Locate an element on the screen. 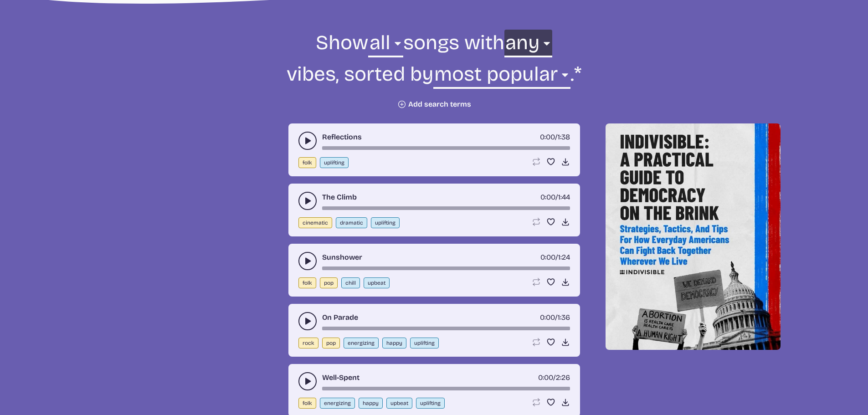  a: On Parade is located at coordinates (340, 318).